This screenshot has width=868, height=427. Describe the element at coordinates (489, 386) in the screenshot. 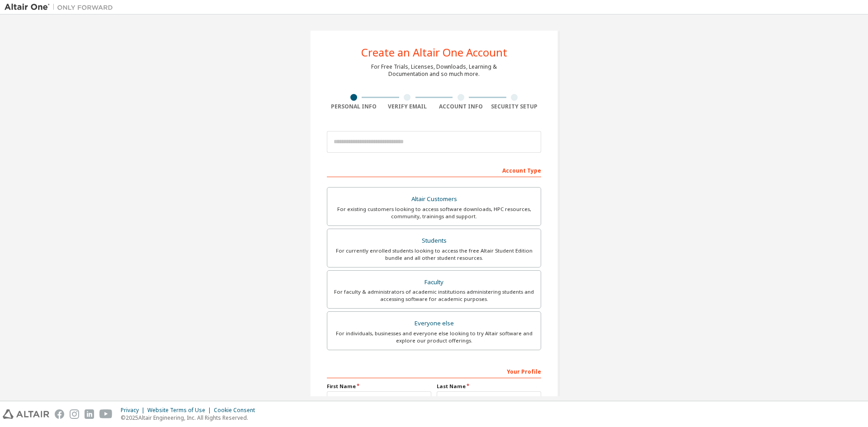

I see `label: Last Name` at that location.